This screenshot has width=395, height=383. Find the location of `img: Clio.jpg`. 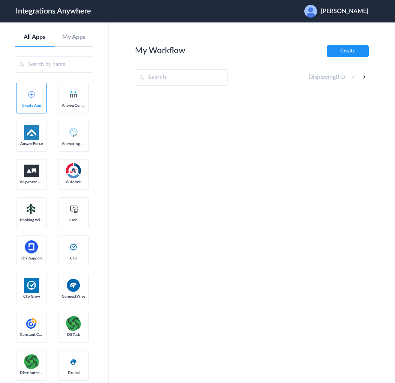

img: Clio.jpg is located at coordinates (31, 285).